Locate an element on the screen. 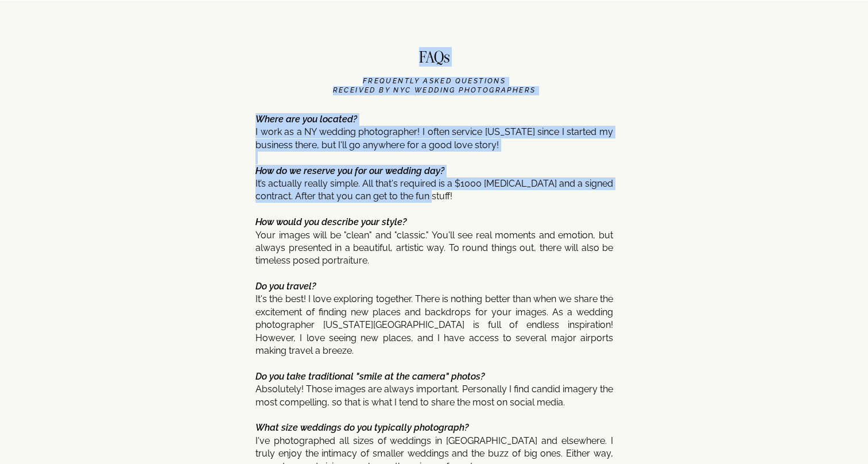 The image size is (868, 464). h2: FAQs is located at coordinates (434, 60).